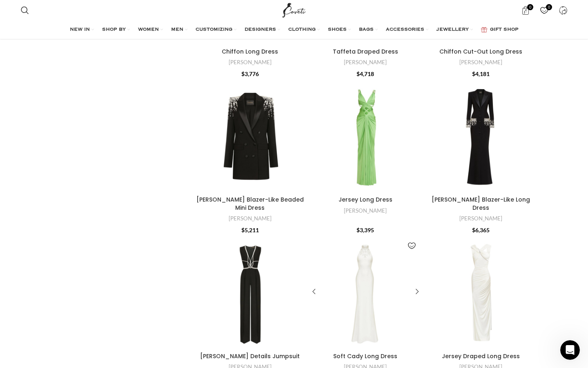 The width and height of the screenshot is (588, 368). Describe the element at coordinates (294, 10) in the screenshot. I see `a: Site logo` at that location.